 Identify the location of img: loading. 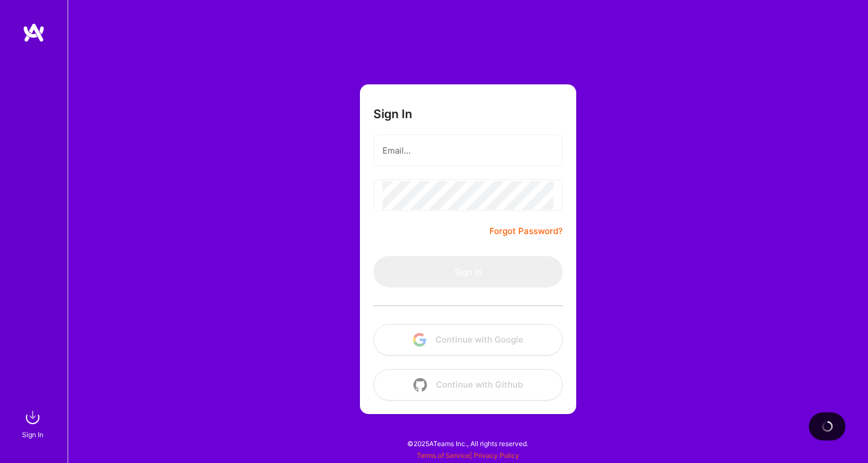
(827, 426).